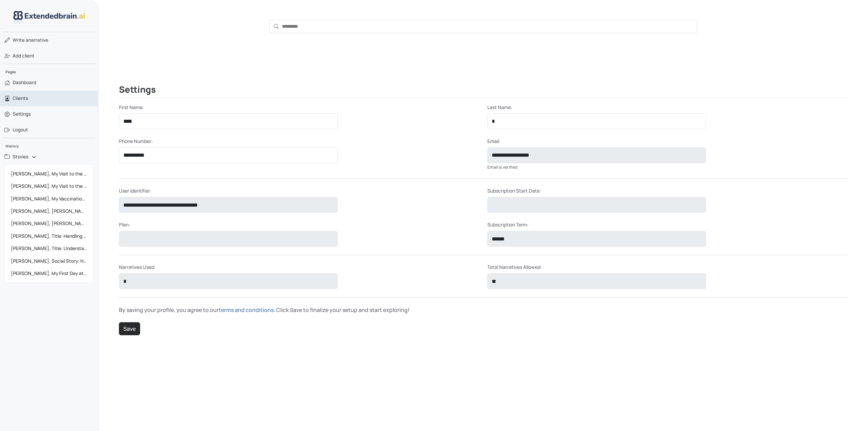  I want to click on span: Dashboard, so click(24, 82).